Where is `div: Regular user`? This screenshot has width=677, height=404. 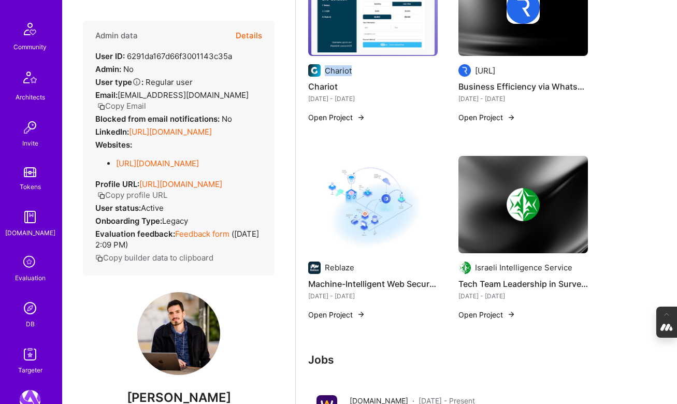 div: Regular user is located at coordinates (144, 82).